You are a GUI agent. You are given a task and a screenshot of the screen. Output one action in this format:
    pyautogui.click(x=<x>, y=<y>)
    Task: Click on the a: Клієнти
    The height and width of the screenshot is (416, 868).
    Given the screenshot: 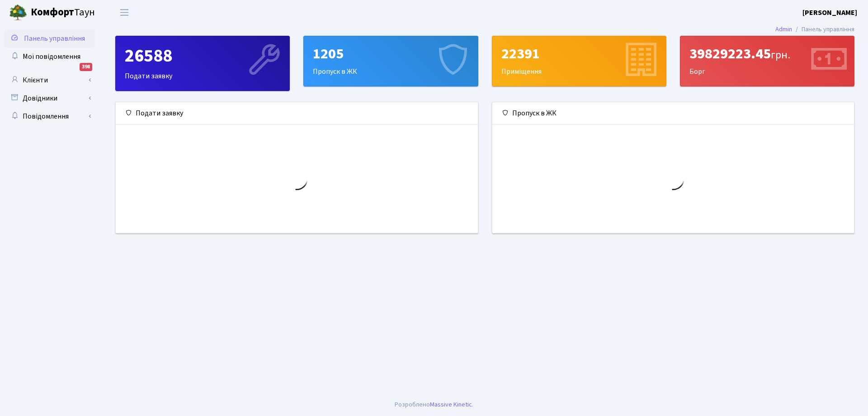 What is the action you would take?
    pyautogui.click(x=50, y=80)
    